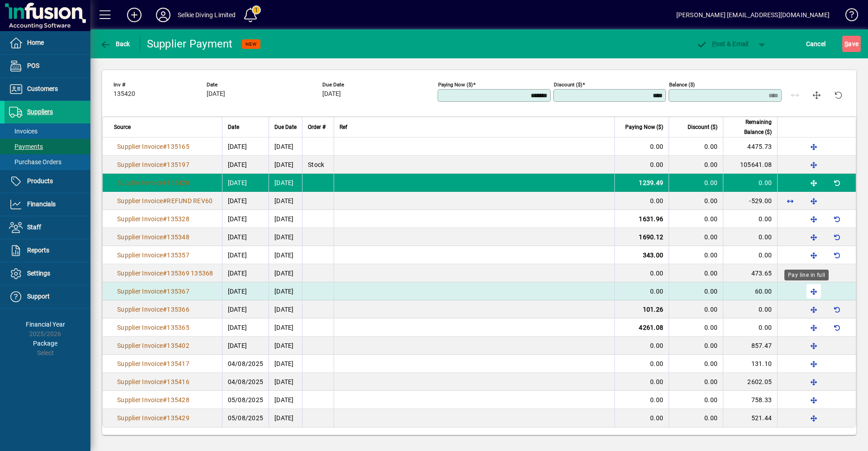 The image size is (868, 451). I want to click on a: Supplier Invoice#135365, so click(153, 328).